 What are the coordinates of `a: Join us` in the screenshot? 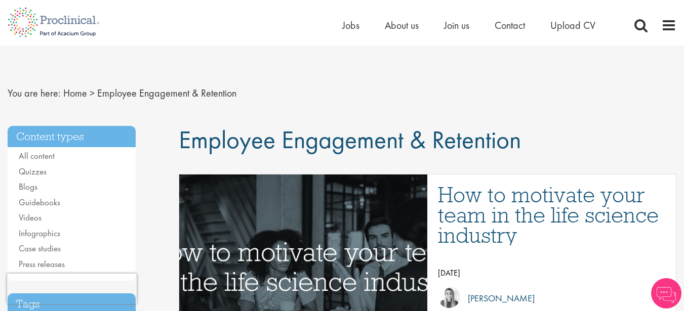 It's located at (457, 25).